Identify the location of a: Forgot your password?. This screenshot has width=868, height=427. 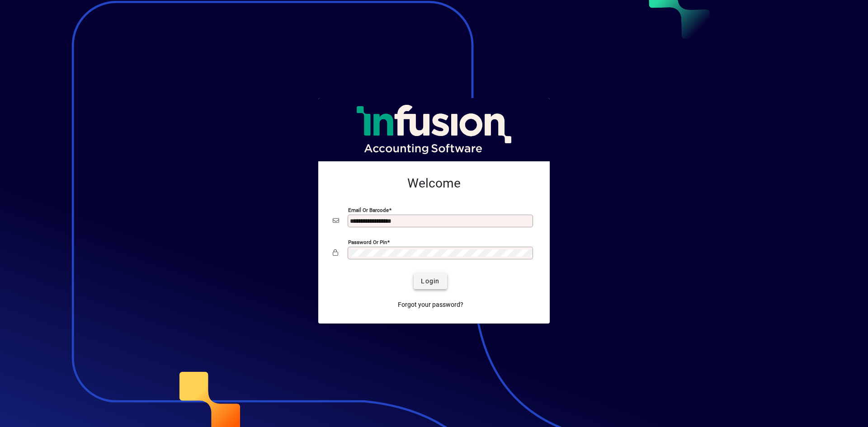
(431, 305).